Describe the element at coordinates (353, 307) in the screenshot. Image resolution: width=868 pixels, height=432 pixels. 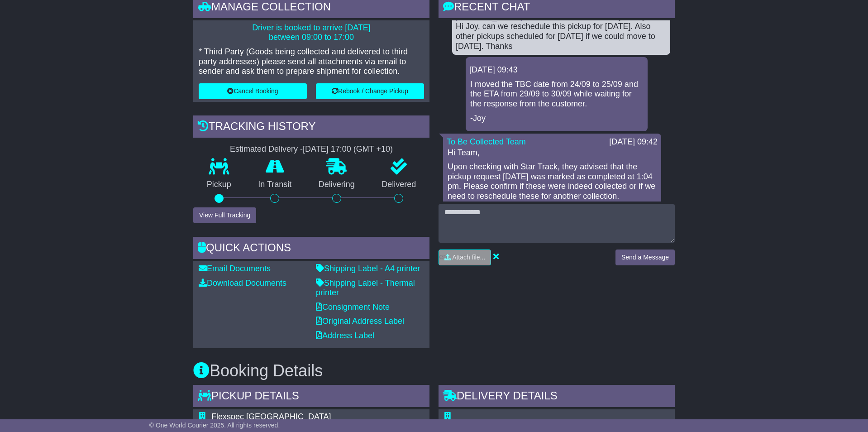
I see `a: Consignment Note` at that location.